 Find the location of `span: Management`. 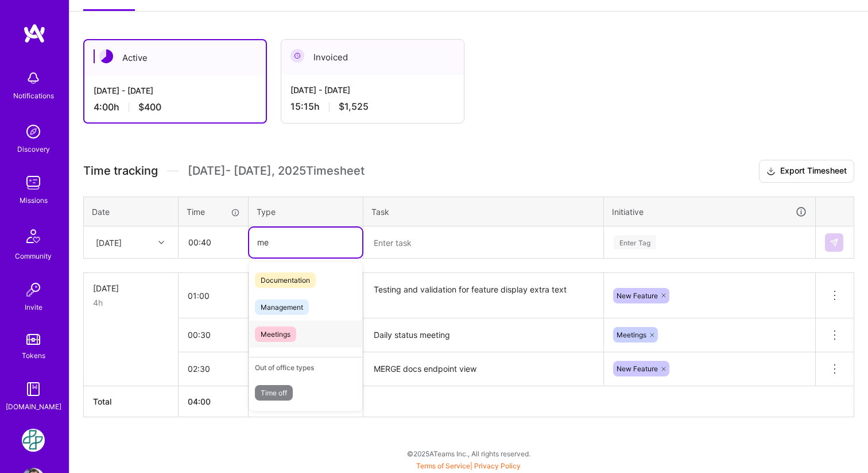

span: Management is located at coordinates (282, 307).